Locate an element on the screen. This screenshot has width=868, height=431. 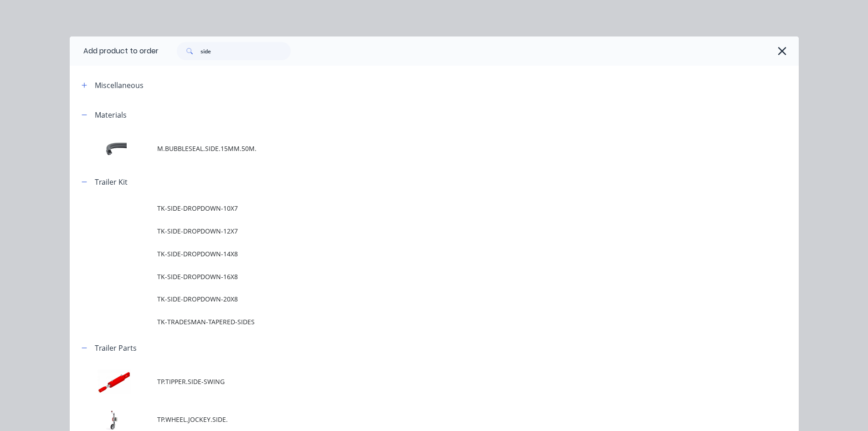
div: Miscellaneous is located at coordinates (119, 85).